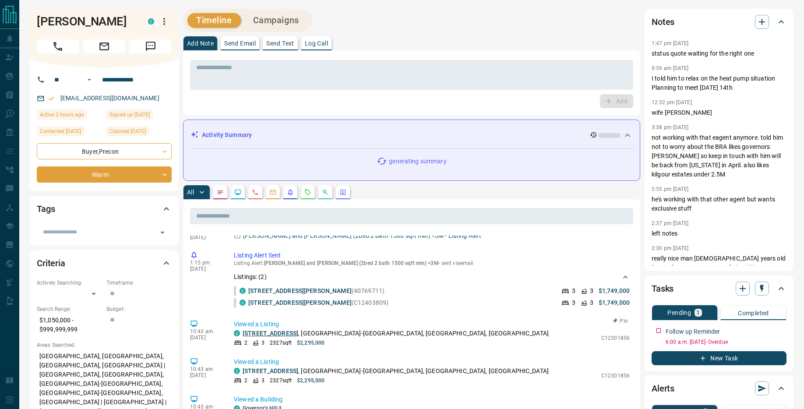  I want to click on svg: Listing Alerts, so click(290, 192).